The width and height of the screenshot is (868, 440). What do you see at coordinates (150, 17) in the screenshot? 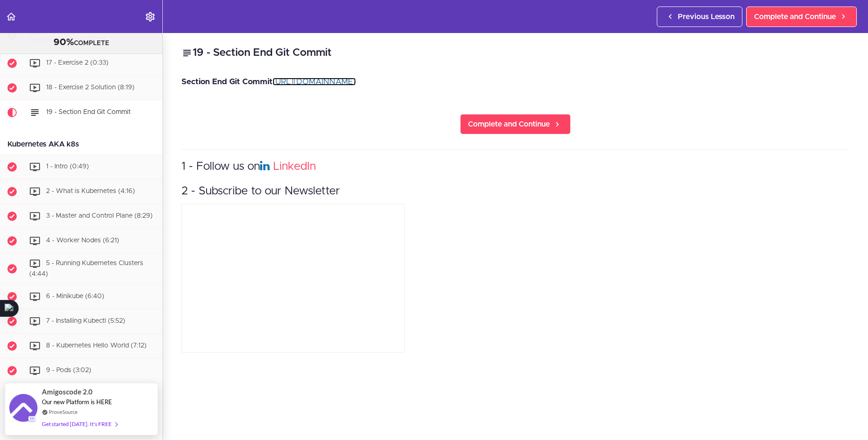
I see `svg: Settings Menu` at bounding box center [150, 17].